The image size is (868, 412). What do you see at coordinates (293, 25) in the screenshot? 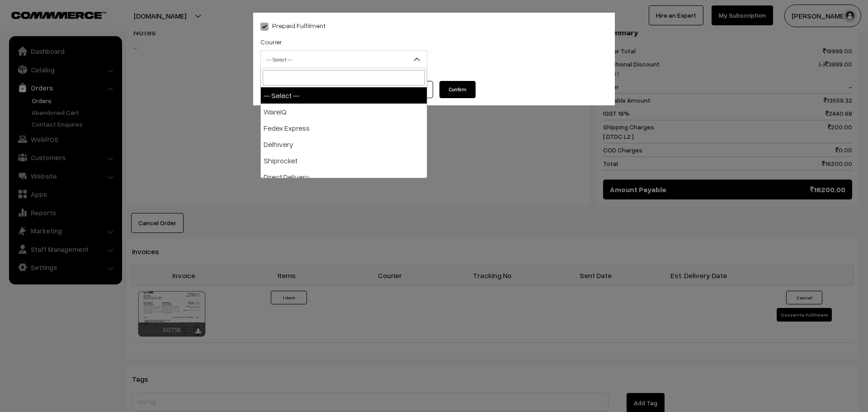
I see `label: Prepaid Fulfilment` at bounding box center [293, 25].